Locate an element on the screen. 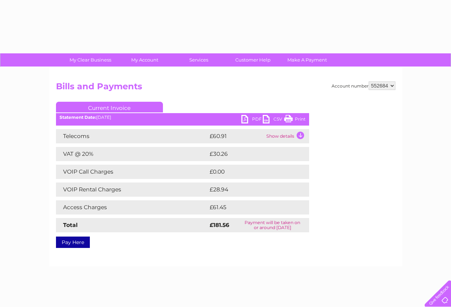 This screenshot has width=451, height=307. a: CSV is located at coordinates (273, 120).